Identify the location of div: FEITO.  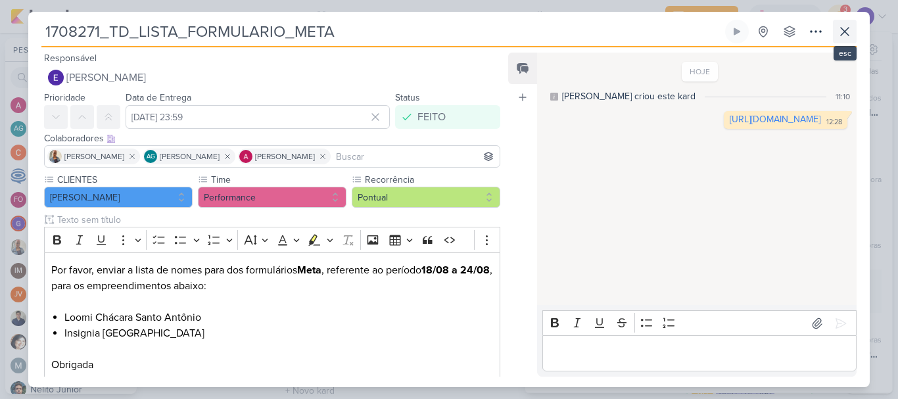
(431, 117).